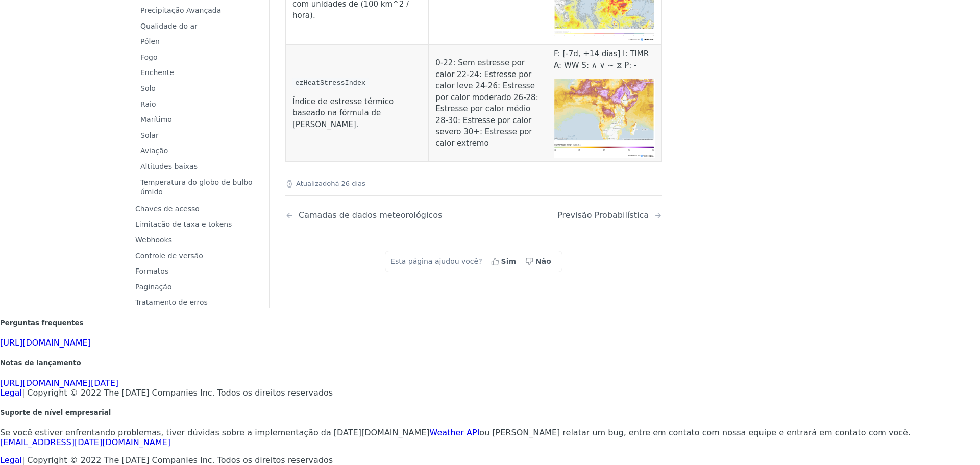  What do you see at coordinates (602, 215) in the screenshot?
I see `font: Previsão Probabilística` at bounding box center [602, 215].